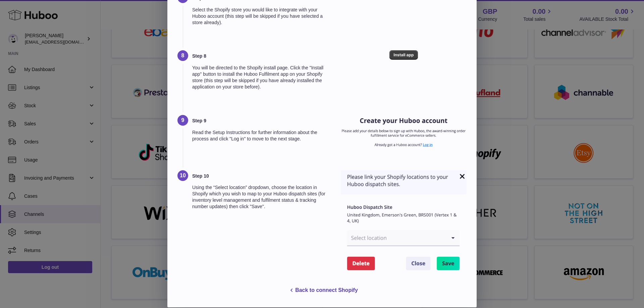  Describe the element at coordinates (262, 176) in the screenshot. I see `h3: Step 10` at that location.